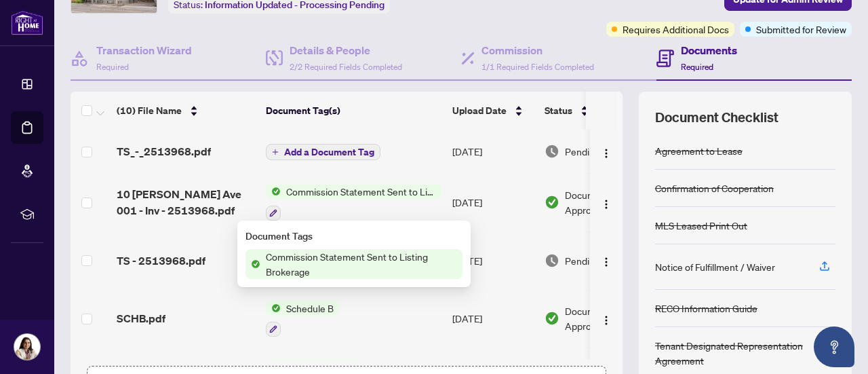 This screenshot has height=374, width=868. Describe the element at coordinates (141, 318) in the screenshot. I see `span: SCHB.pdf` at that location.